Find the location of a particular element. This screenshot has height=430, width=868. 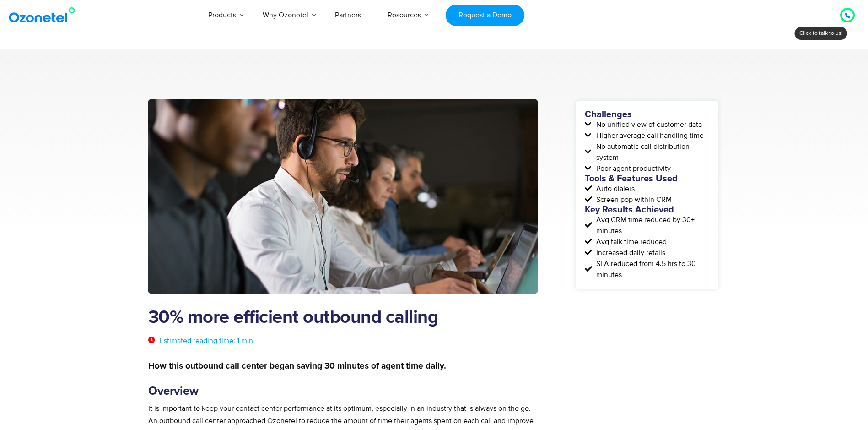

span: Screen pop within CRM is located at coordinates (632, 200).